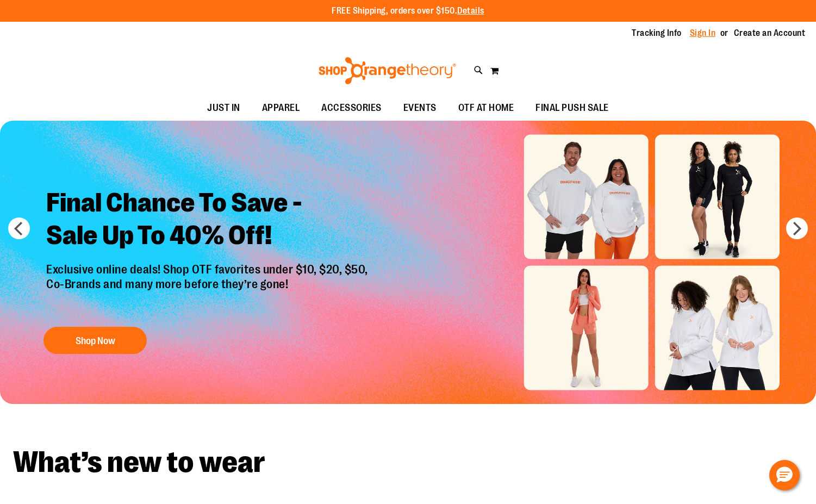 The image size is (816, 504). I want to click on a: Create an Account, so click(770, 33).